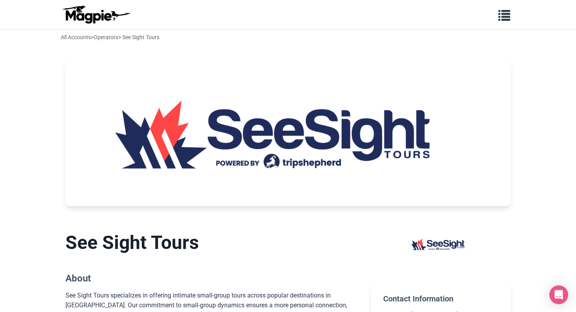 This screenshot has height=312, width=576. Describe the element at coordinates (212, 279) in the screenshot. I see `h2: About` at that location.